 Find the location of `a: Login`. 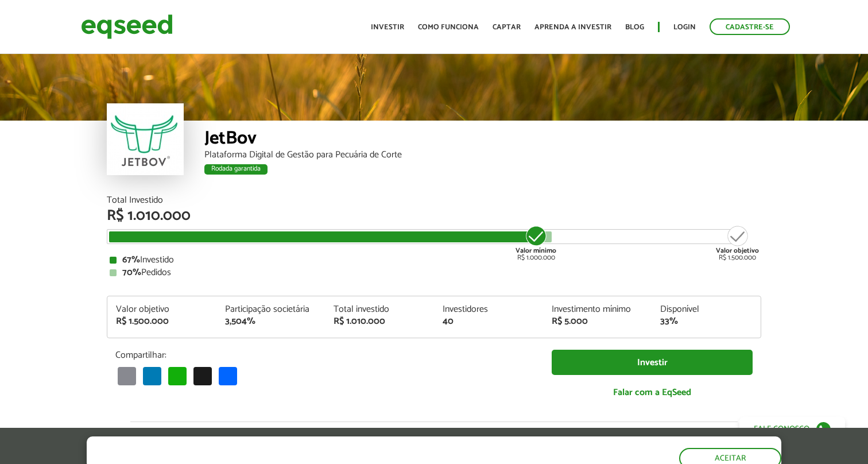

a: Login is located at coordinates (685, 27).